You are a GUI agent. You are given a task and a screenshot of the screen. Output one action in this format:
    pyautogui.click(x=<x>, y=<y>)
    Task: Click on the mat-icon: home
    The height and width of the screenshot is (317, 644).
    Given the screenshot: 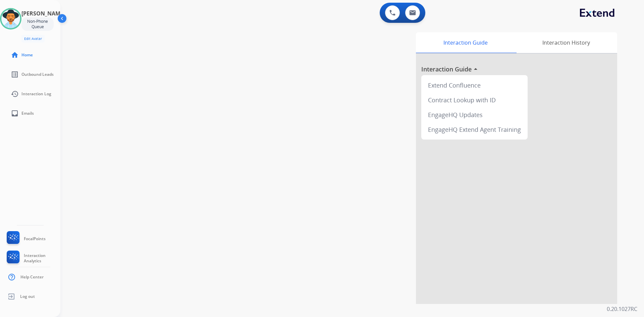 What is the action you would take?
    pyautogui.click(x=15, y=55)
    